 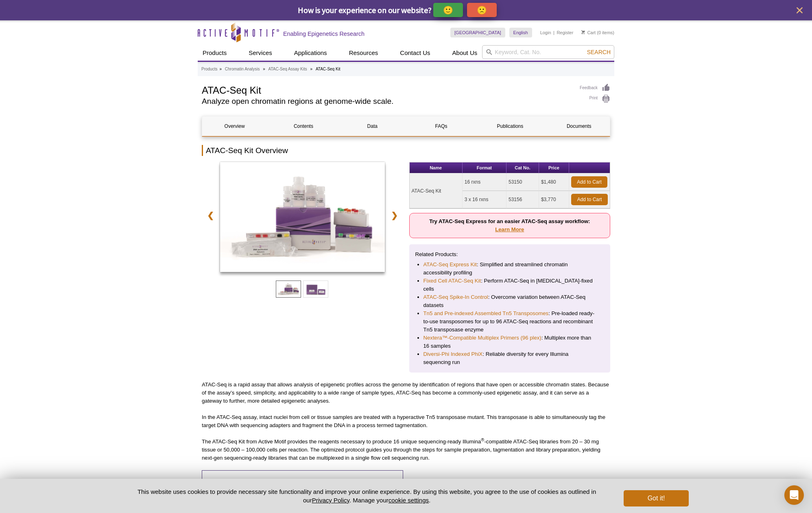 I want to click on a: Privacy Policy, so click(x=331, y=500).